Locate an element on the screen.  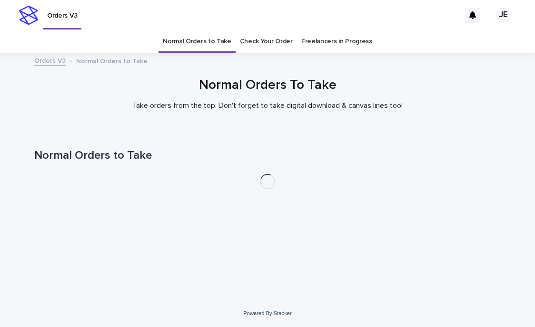
p: Take orders from the top. Don't forget to take digital download & canvas lines too! is located at coordinates (267, 106).